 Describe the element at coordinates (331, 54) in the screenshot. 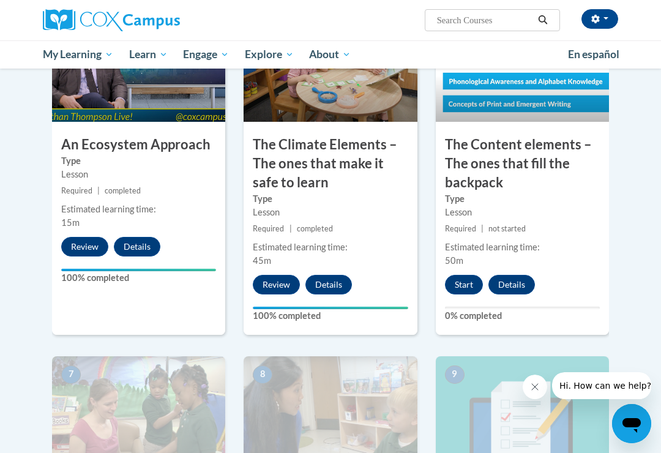

I see `a: About` at that location.